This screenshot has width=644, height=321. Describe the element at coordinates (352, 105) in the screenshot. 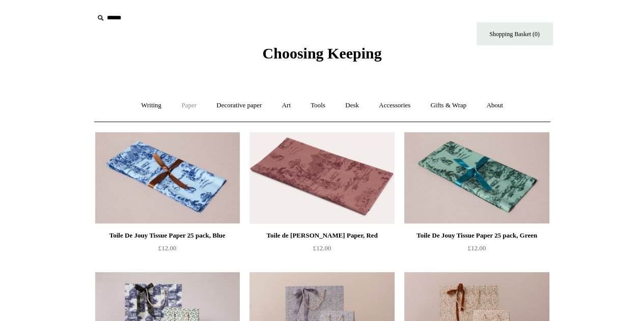

I see `a: Desk` at that location.